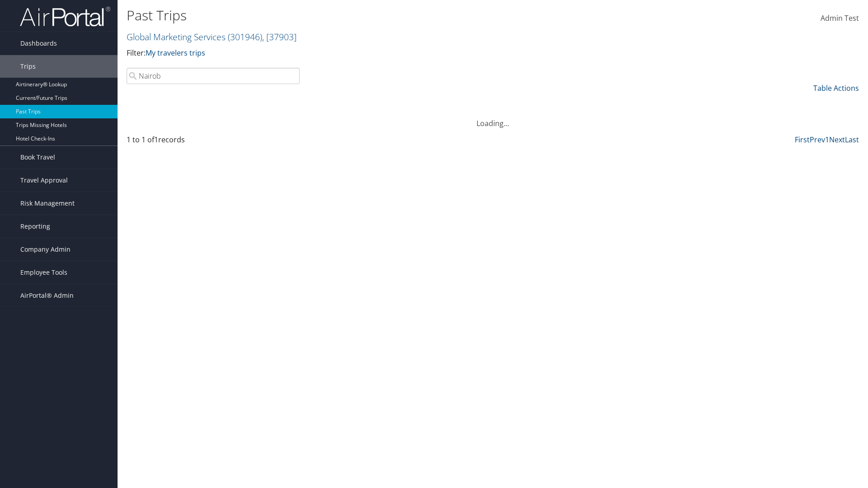 This screenshot has width=868, height=488. What do you see at coordinates (817, 139) in the screenshot?
I see `a: Prev` at bounding box center [817, 139].